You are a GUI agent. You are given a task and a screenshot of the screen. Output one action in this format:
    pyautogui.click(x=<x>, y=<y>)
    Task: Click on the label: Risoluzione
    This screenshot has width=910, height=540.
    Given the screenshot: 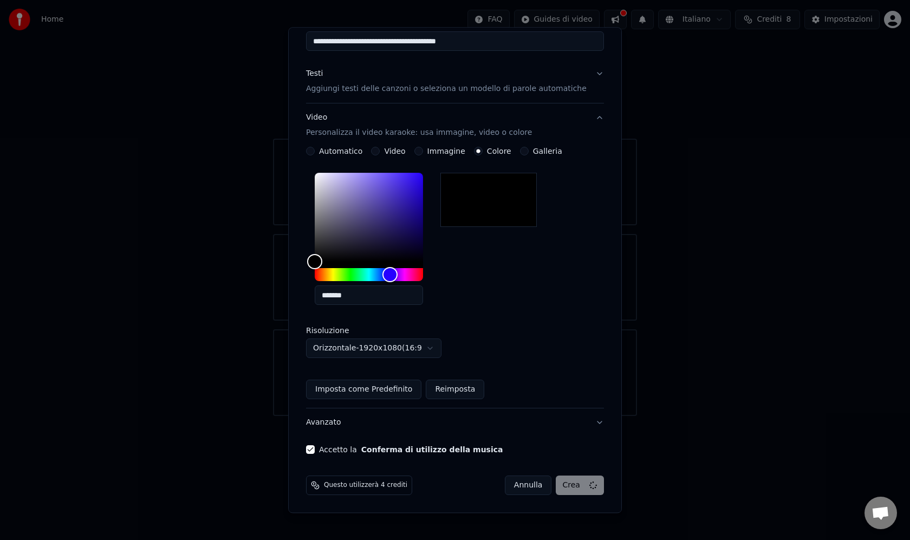 What is the action you would take?
    pyautogui.click(x=360, y=331)
    